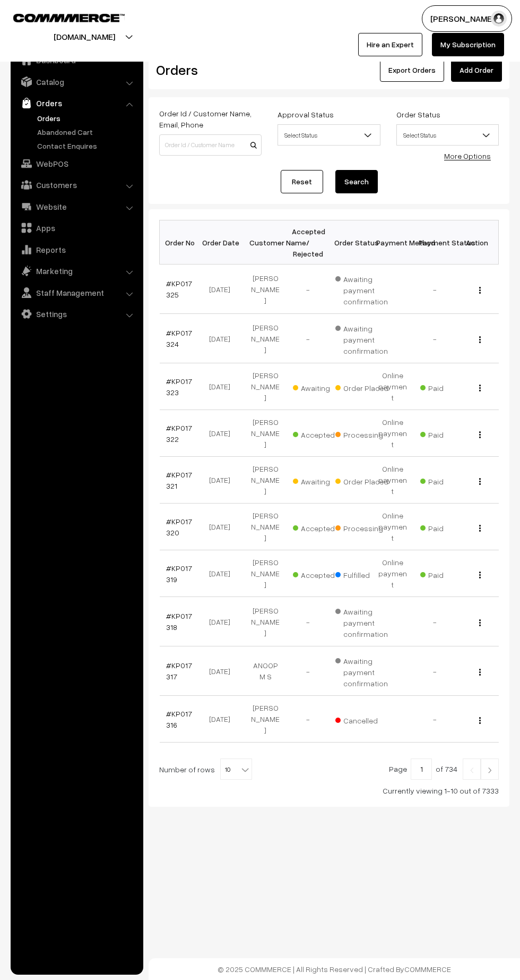  Describe the element at coordinates (179, 339) in the screenshot. I see `a: #KP017324` at that location.